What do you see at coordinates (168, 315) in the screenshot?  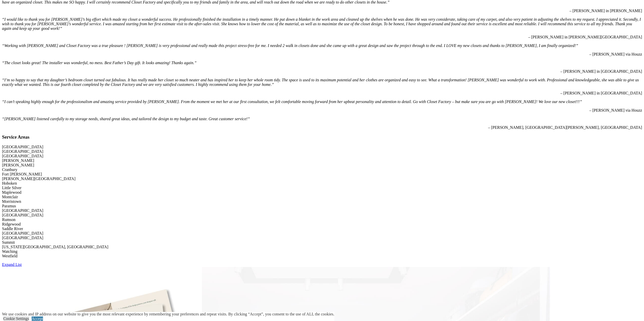 I see `div: We use cookies and IP address on our website to give you the most relevant experience by remember...` at bounding box center [168, 315].